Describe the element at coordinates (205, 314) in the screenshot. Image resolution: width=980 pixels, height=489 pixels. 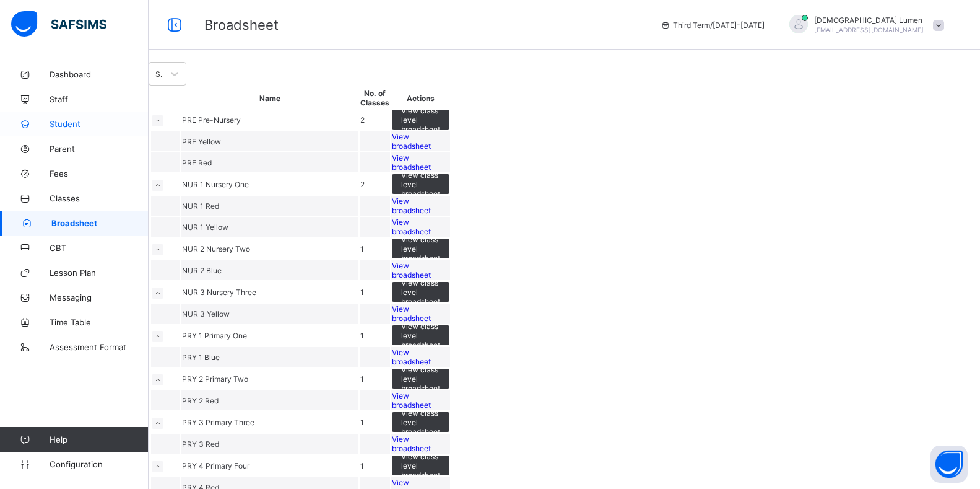
I see `span: NUR 3 Yellow` at that location.